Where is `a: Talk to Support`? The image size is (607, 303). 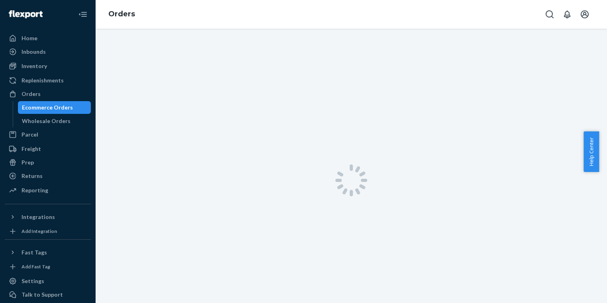 a: Talk to Support is located at coordinates (48, 295).